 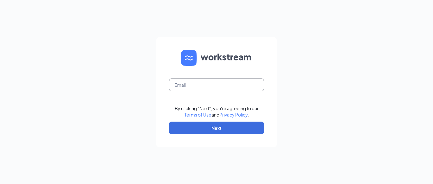 I want to click on input: Email, so click(x=216, y=85).